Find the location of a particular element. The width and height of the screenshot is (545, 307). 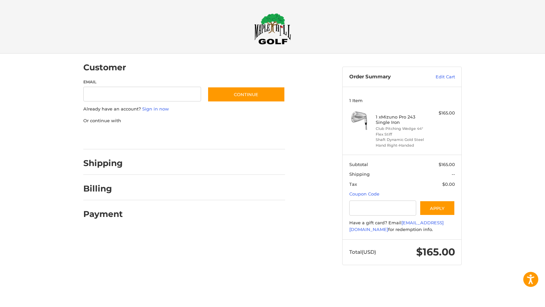

div: Have a gift card? Email for redemption info. is located at coordinates (402, 226).